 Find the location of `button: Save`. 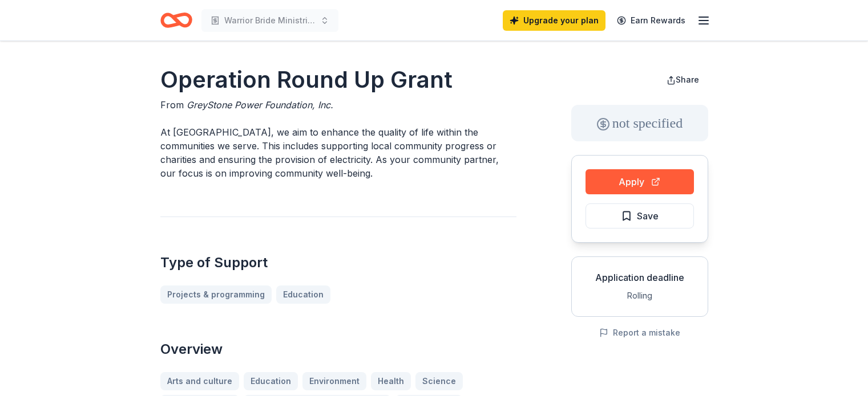

button: Save is located at coordinates (640, 216).